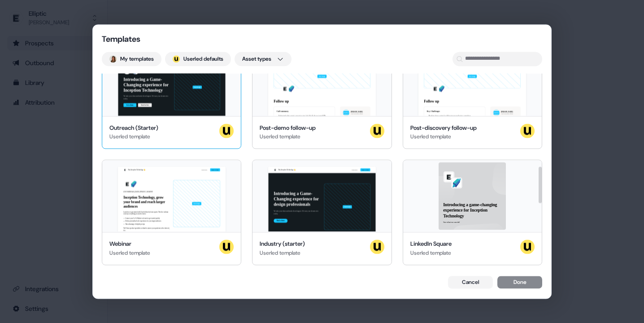 The width and height of the screenshot is (644, 323). Describe the element at coordinates (113, 59) in the screenshot. I see `img: Pouyeh` at that location.